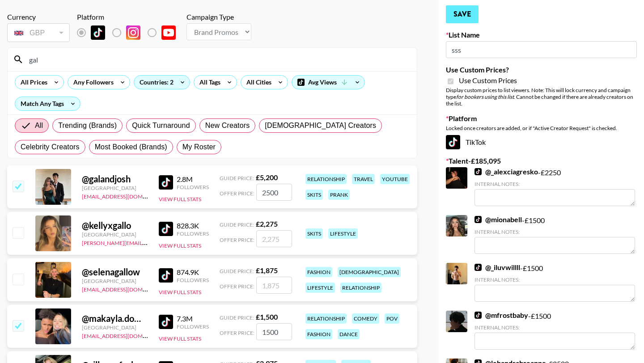 This screenshot has height=363, width=644. I want to click on span: All, so click(39, 126).